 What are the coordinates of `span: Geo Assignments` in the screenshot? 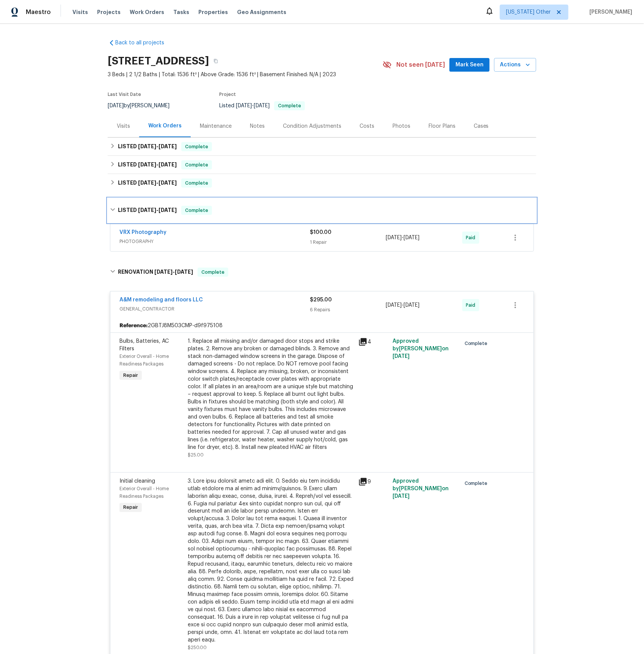 It's located at (262, 12).